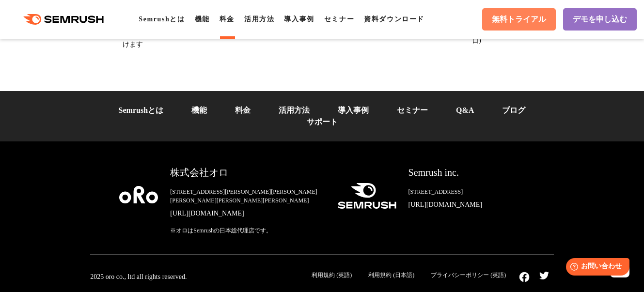 This screenshot has height=292, width=644. What do you see at coordinates (519, 19) in the screenshot?
I see `a: 無料トライアル` at bounding box center [519, 19].